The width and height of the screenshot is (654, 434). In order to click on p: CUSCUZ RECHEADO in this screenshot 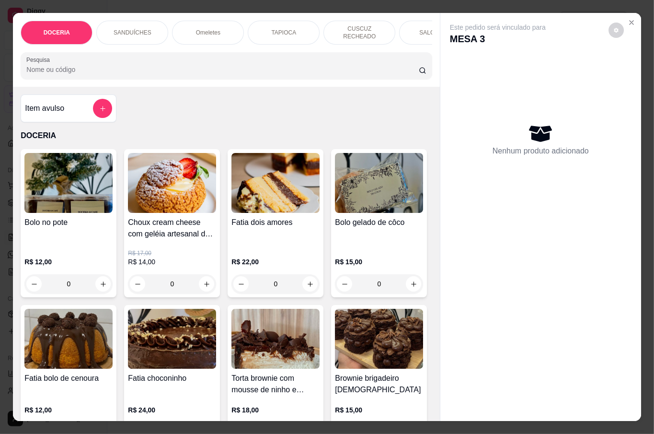, I will do `click(359, 33)`.